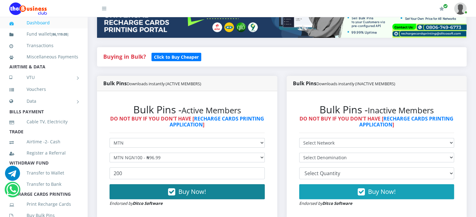 This screenshot has width=476, height=217. Describe the element at coordinates (44, 153) in the screenshot. I see `a: Register a Referral` at that location.